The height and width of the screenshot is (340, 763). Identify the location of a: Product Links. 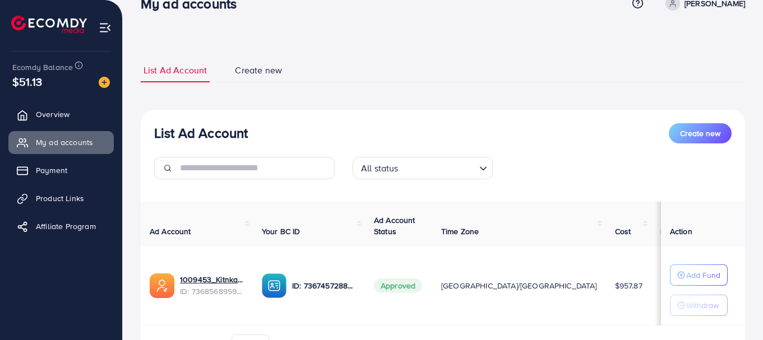
(61, 198).